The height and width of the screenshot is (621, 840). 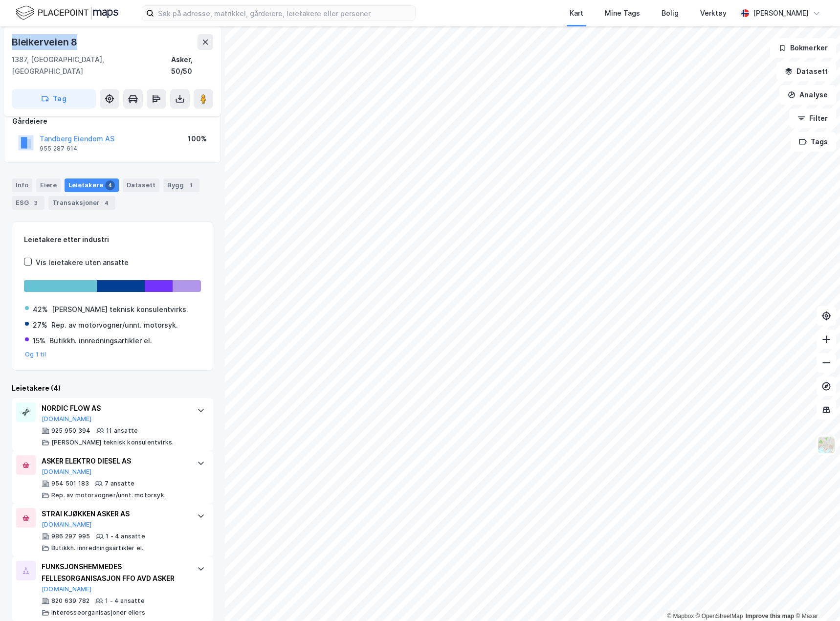 I want to click on div: Vis leietakere uten ansatte, so click(x=82, y=263).